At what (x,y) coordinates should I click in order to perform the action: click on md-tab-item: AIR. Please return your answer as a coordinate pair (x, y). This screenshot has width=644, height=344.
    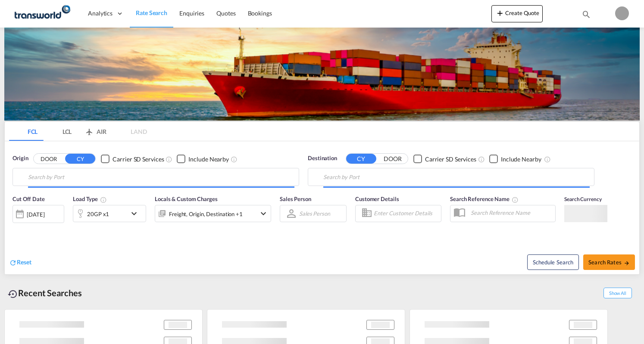
    Looking at the image, I should click on (95, 131).